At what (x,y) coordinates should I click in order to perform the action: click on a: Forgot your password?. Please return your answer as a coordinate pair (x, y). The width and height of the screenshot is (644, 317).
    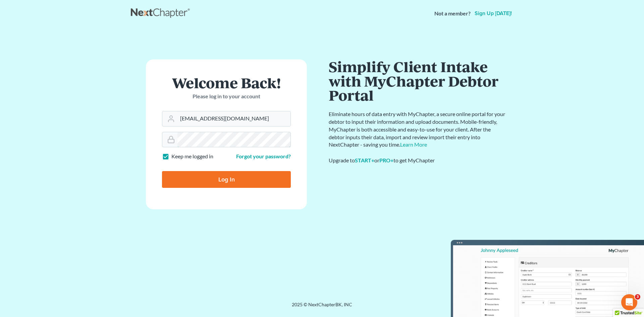
    Looking at the image, I should click on (263, 156).